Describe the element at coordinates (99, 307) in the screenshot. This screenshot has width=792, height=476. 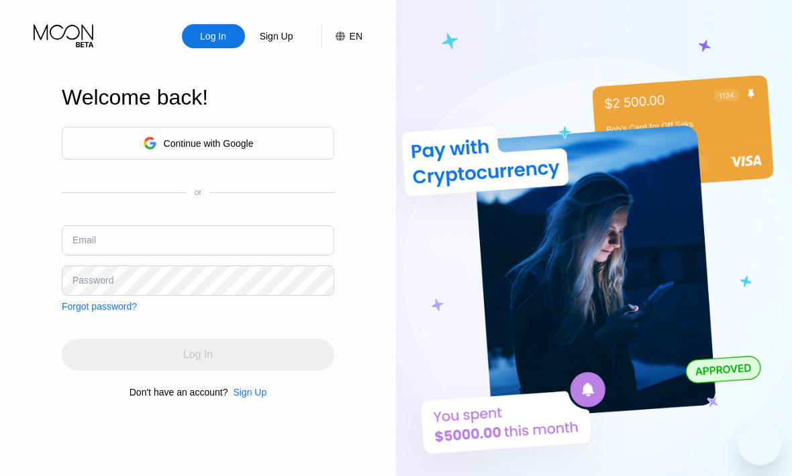
I see `div: Forgot password?` at that location.